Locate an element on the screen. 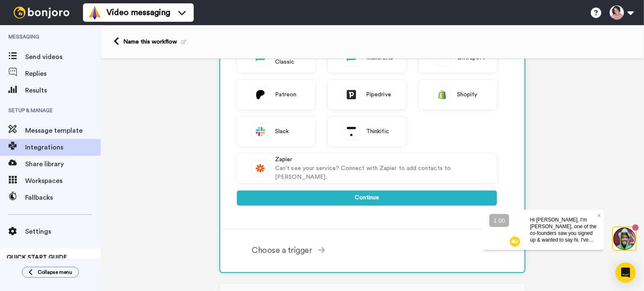 Image resolution: width=644 pixels, height=291 pixels. img: logo_slack.svg is located at coordinates (260, 131).